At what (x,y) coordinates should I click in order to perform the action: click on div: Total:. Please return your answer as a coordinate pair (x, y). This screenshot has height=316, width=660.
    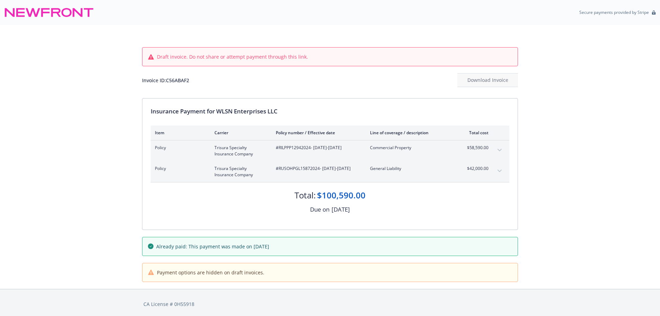
    Looking at the image, I should click on (305, 195).